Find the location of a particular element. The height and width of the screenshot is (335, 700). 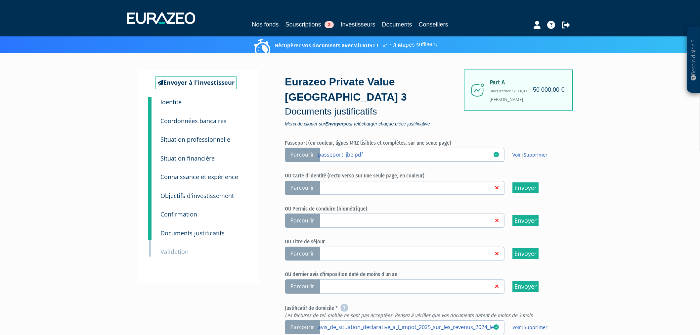

span: 3 étapes suffisent is located at coordinates (410, 43).